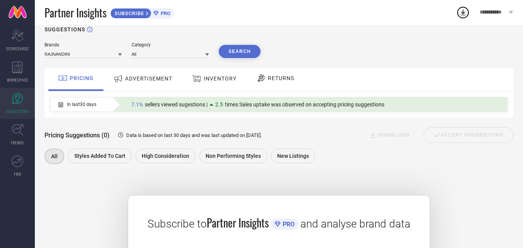 This screenshot has width=523, height=248. Describe the element at coordinates (128, 13) in the screenshot. I see `span: SUBSCRIBE` at that location.